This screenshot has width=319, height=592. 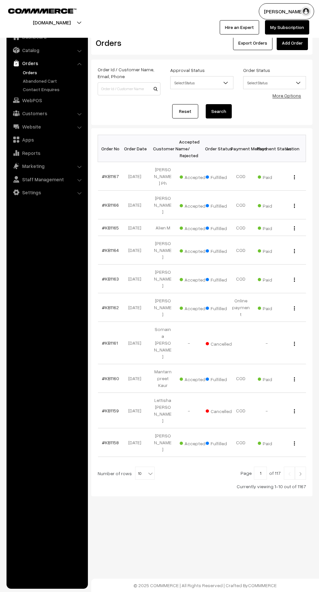 I want to click on th: Payment Method, so click(x=241, y=148).